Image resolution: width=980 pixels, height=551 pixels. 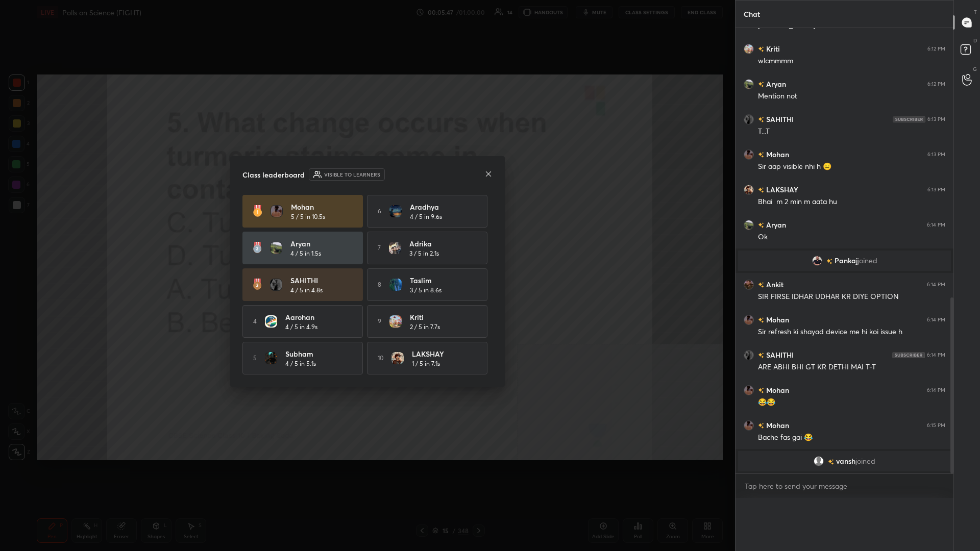 What do you see at coordinates (851, 332) in the screenshot?
I see `div: Sir refresh ki shayad device me hi koi issue h` at bounding box center [851, 332].